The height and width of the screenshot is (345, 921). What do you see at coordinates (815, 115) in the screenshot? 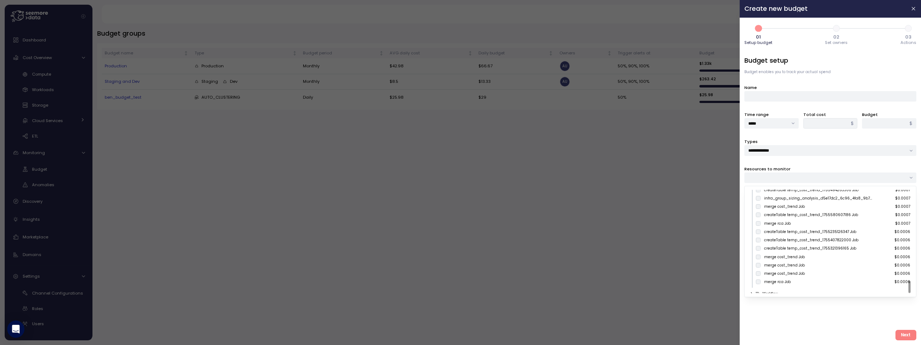
I see `label: Total cost` at bounding box center [815, 115].